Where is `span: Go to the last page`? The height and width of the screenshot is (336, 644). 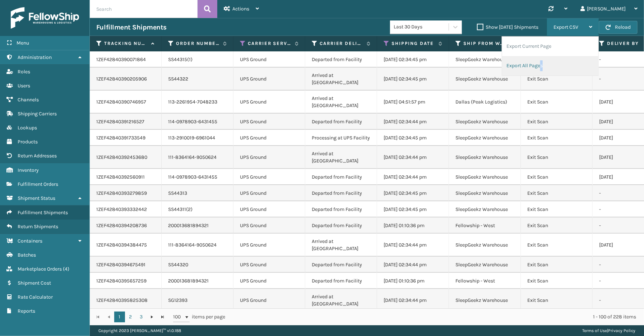 span: Go to the last page is located at coordinates (163, 317).